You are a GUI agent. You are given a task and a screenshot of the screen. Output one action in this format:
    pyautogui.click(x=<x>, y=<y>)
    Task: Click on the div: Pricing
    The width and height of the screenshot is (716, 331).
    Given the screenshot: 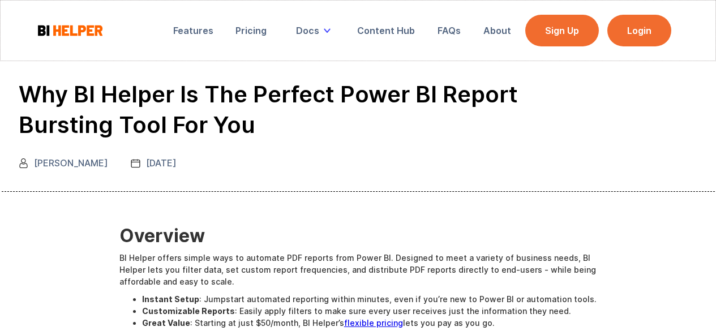 What is the action you would take?
    pyautogui.click(x=251, y=31)
    